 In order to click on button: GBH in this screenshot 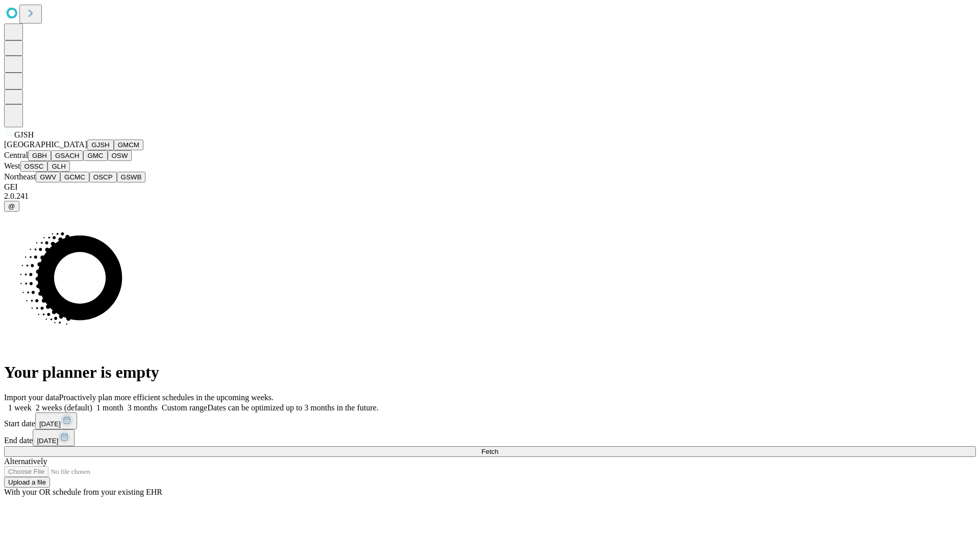, I will do `click(39, 155)`.